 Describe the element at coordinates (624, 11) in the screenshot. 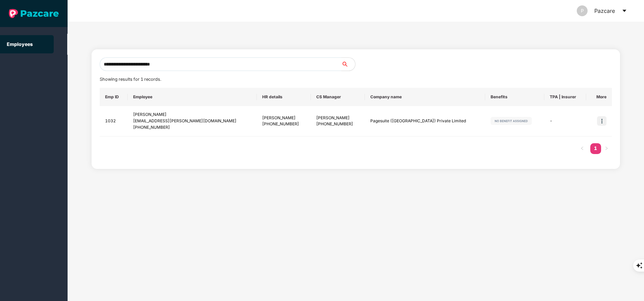

I see `span: caret-down` at that location.